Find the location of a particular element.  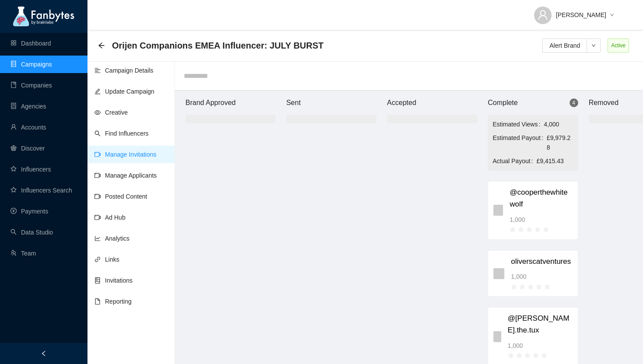

a: starInfluencers is located at coordinates (30, 169).